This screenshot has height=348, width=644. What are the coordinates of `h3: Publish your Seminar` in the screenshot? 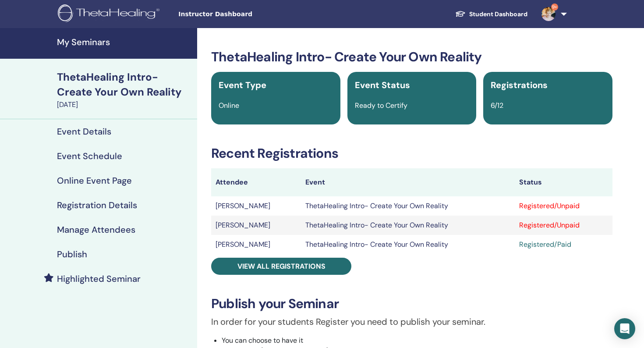 It's located at (412, 304).